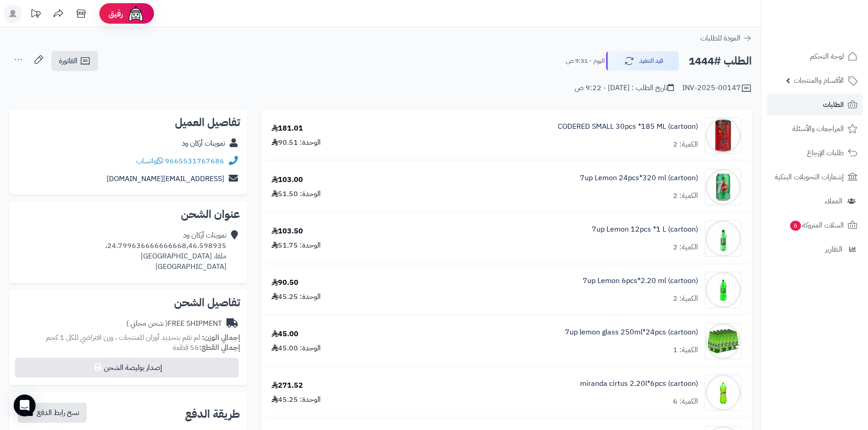 Image resolution: width=868 pixels, height=430 pixels. Describe the element at coordinates (723, 290) in the screenshot. I see `img: 1747541306-e6e5e2d5-9b67-463e-b81b-59a02ee4-90x90.jpg` at that location.